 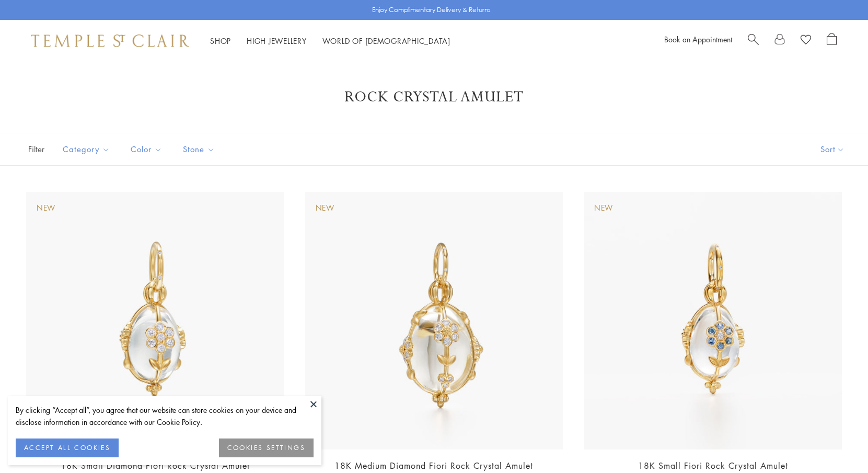 I want to click on a: Book an Appointment, so click(x=698, y=39).